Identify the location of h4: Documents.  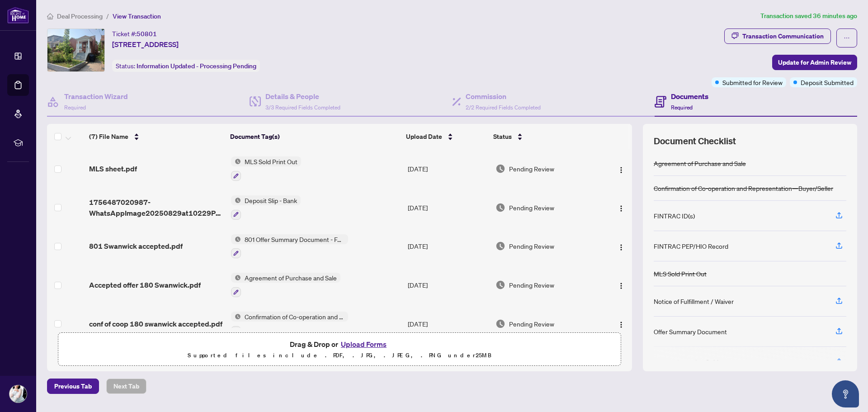
(689, 96).